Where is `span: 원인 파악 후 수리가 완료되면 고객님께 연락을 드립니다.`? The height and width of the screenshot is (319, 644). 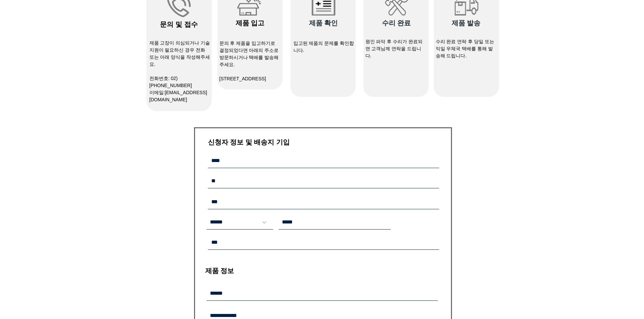 span: 원인 파악 후 수리가 완료되면 고객님께 연락을 드립니다. is located at coordinates (394, 48).